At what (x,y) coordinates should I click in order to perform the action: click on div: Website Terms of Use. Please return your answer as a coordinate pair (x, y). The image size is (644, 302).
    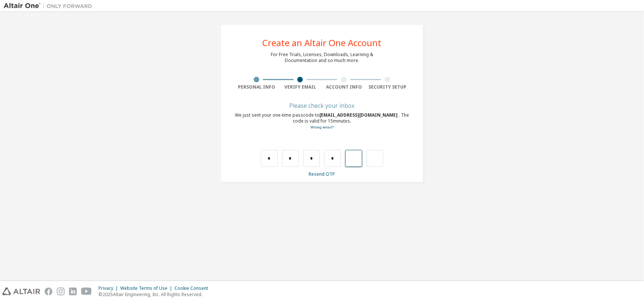
    Looking at the image, I should click on (147, 289).